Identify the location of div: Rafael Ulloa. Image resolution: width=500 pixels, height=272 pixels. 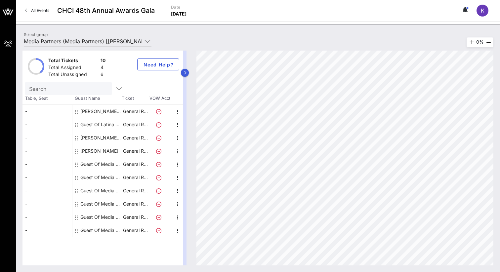
(99, 151).